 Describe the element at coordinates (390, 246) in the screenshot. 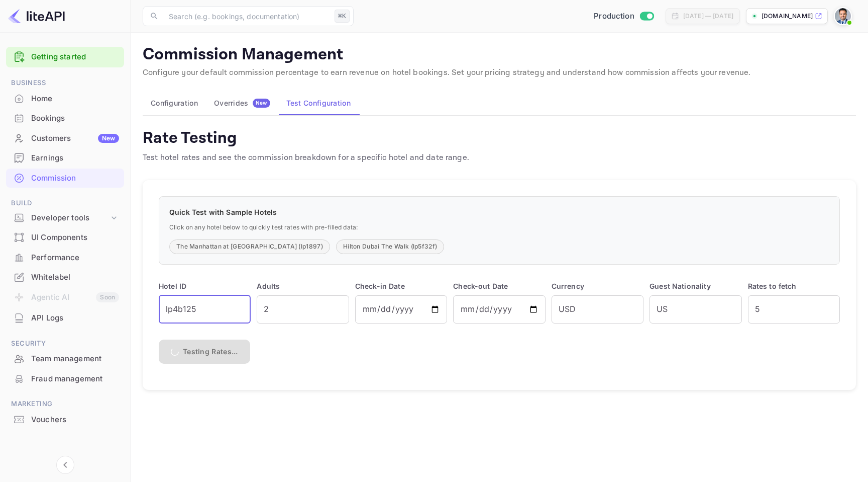

I see `button: Hilton Dubai The Walk (lp5f32f)` at that location.